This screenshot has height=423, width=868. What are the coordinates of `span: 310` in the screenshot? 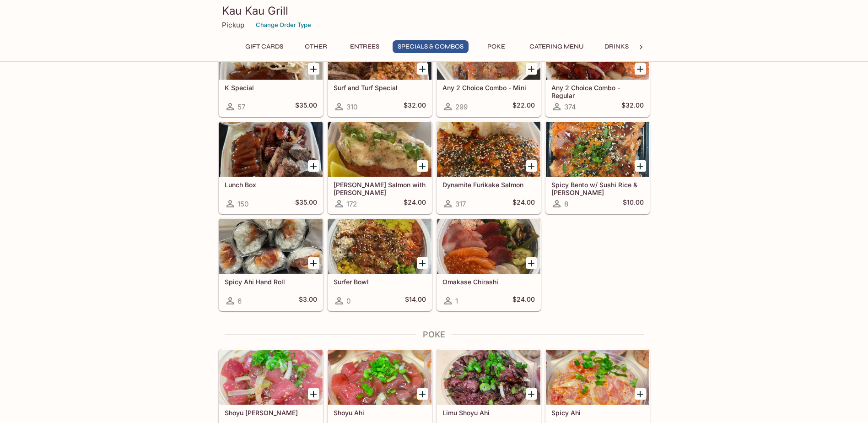 It's located at (352, 106).